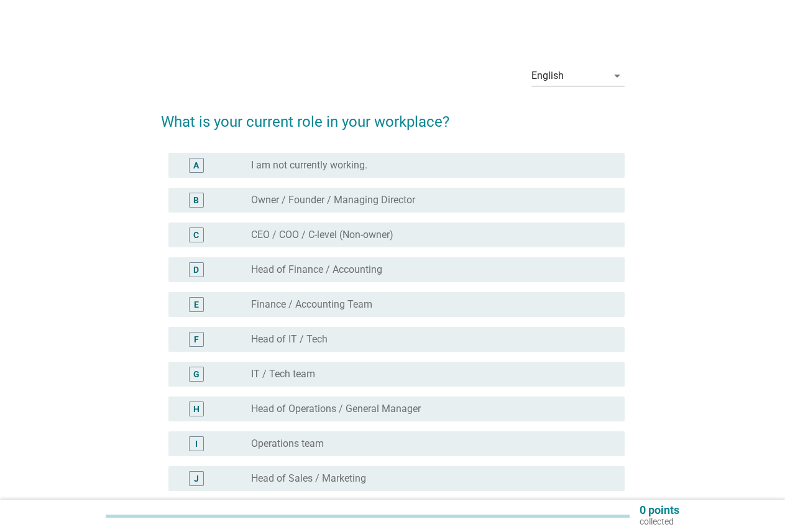 The width and height of the screenshot is (785, 532). What do you see at coordinates (393, 116) in the screenshot?
I see `h2: What is your current role in your workplace?` at bounding box center [393, 116].